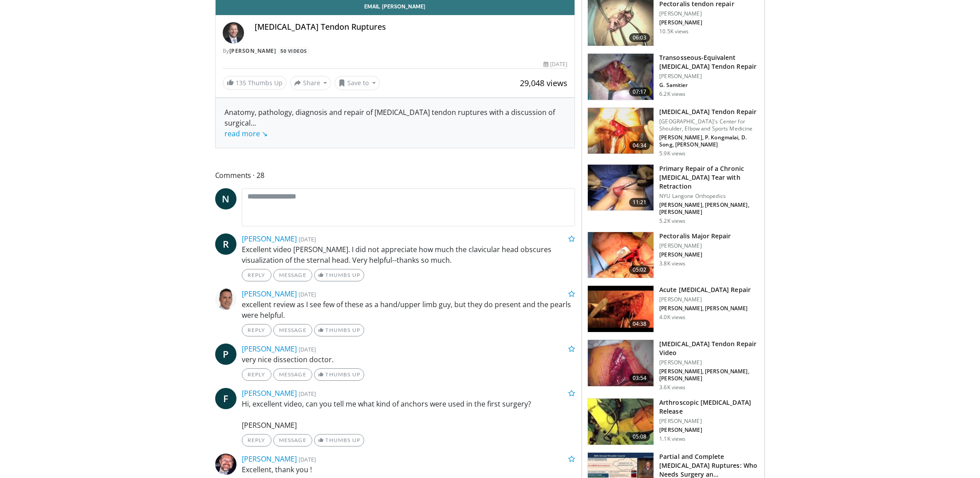 The image size is (980, 478). Describe the element at coordinates (408, 359) in the screenshot. I see `p: very nice dissection doctor.` at that location.